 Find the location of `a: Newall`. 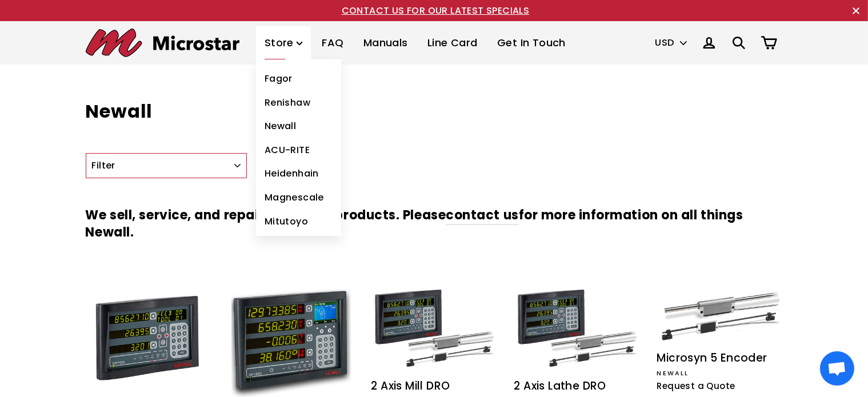

a: Newall is located at coordinates (298, 126).